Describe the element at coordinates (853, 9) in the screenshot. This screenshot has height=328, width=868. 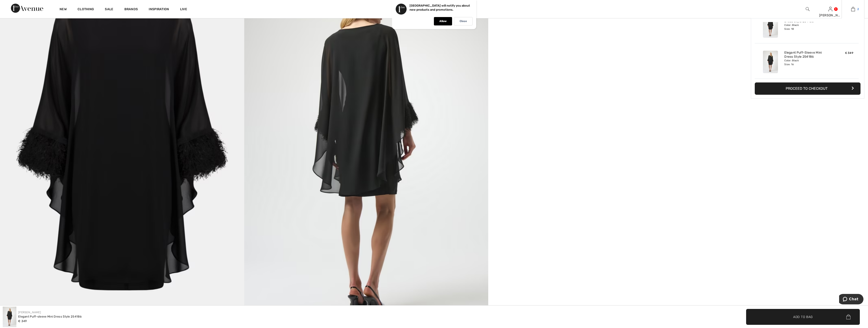
I see `a: 2` at that location.